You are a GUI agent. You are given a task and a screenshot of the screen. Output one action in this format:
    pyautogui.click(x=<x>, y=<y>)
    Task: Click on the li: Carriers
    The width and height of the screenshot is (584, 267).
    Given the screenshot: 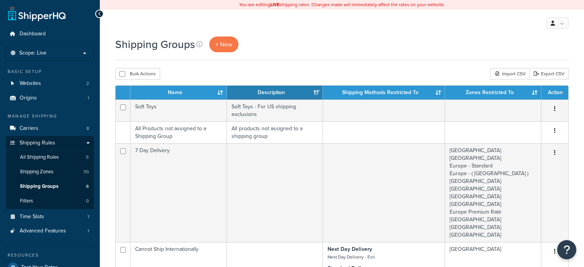 What is the action you would take?
    pyautogui.click(x=50, y=128)
    